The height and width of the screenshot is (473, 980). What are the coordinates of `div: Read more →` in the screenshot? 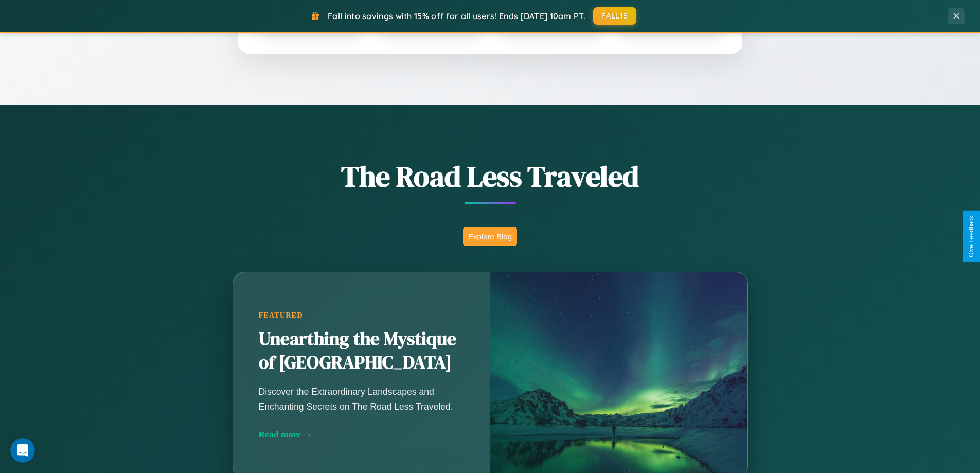 It's located at (362, 434).